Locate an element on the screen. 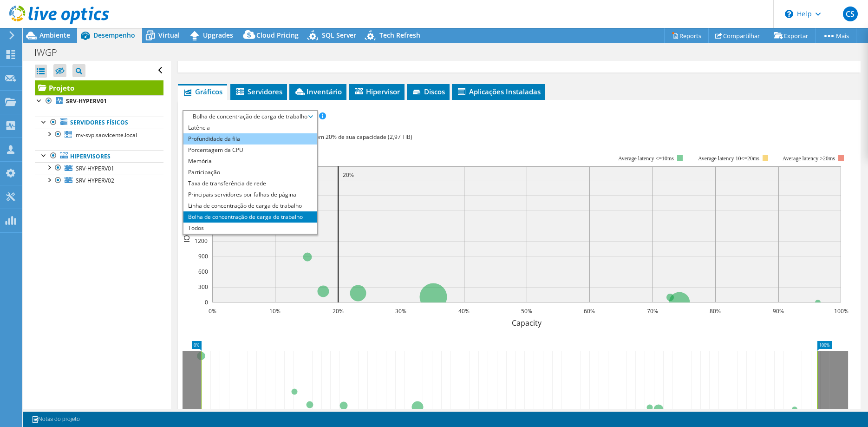  span: Tech Refresh is located at coordinates (400, 35).